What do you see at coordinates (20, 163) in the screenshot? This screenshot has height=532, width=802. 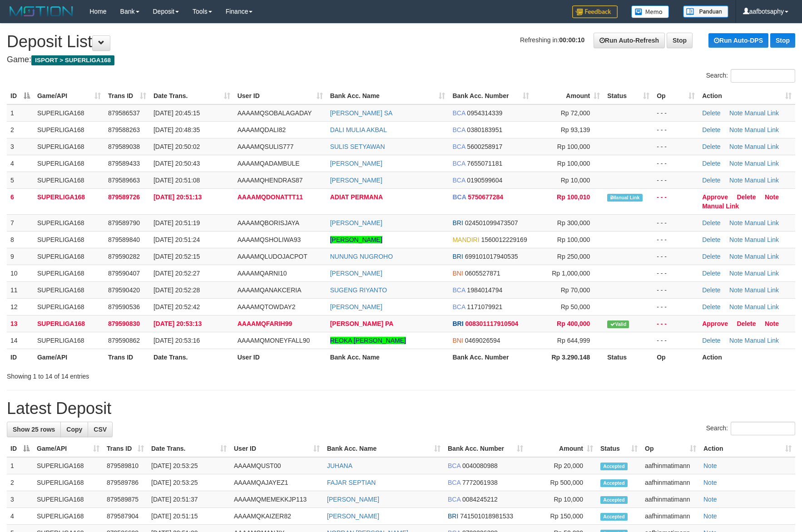 I see `td: 4` at bounding box center [20, 163].